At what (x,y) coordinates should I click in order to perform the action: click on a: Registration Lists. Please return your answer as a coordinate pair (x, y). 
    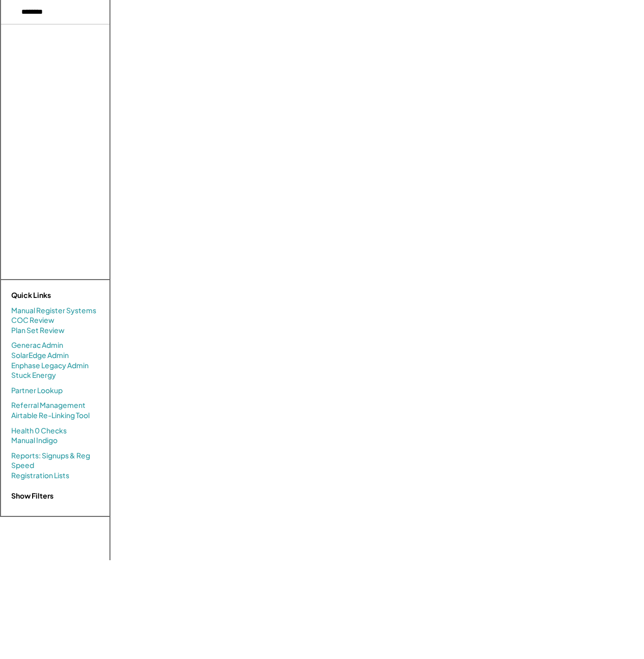
    Looking at the image, I should click on (40, 476).